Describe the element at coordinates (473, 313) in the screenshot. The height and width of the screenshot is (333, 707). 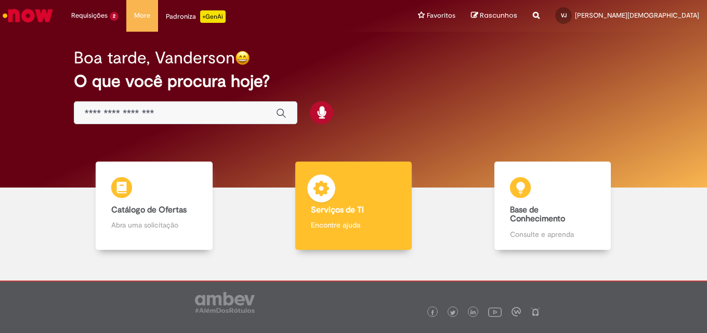
I see `img: logo_footer_linkedin.png` at that location.